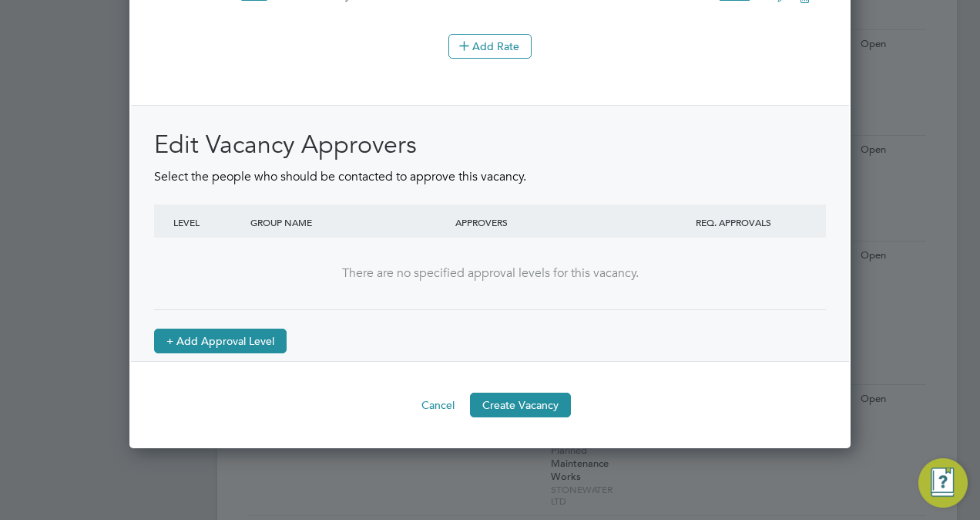 The height and width of the screenshot is (520, 980). Describe the element at coordinates (221, 341) in the screenshot. I see `button: + Add Approval Level` at that location.